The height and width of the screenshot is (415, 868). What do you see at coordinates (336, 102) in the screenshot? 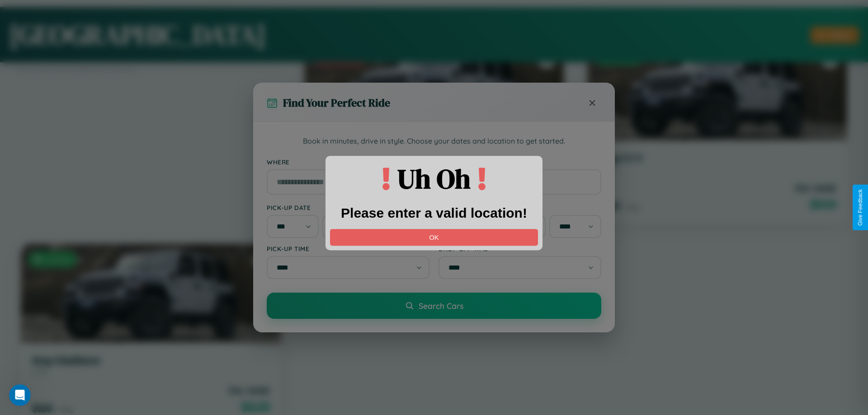
I see `h3: Find Your Perfect Ride` at bounding box center [336, 102].